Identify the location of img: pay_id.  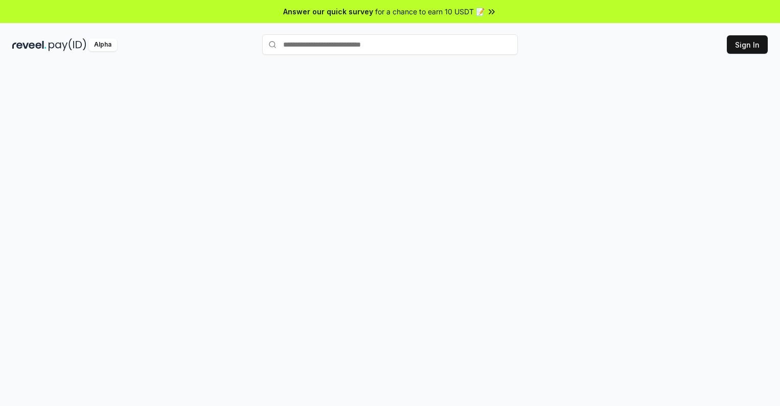
(67, 44).